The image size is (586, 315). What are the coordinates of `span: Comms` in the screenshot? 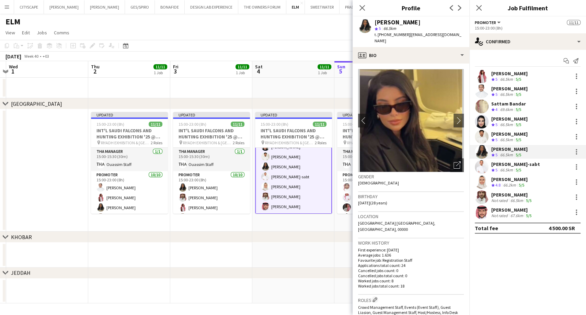 It's located at (61, 33).